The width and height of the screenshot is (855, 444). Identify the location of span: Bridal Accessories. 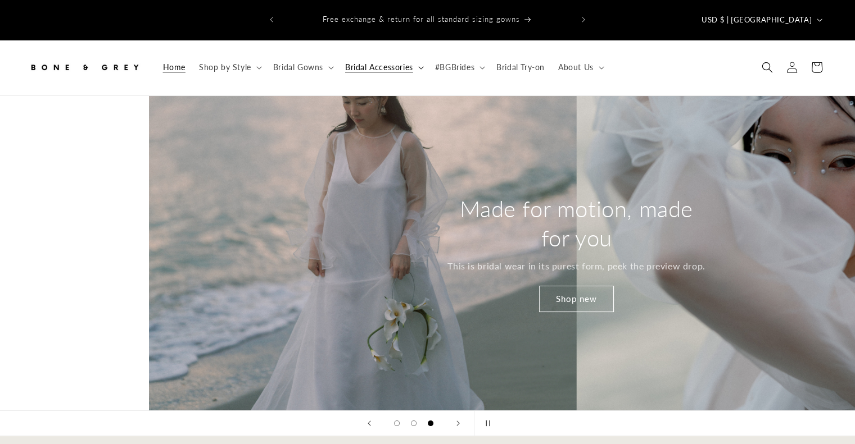
(379, 67).